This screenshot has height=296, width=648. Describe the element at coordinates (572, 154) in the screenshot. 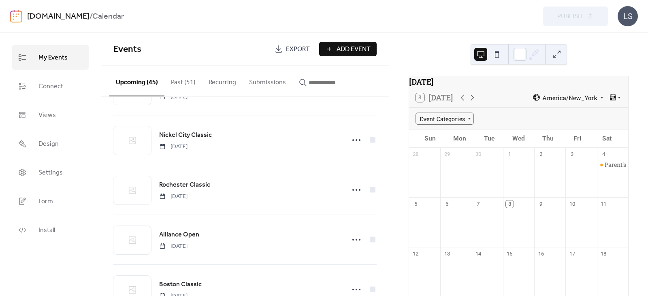

I see `div: 3` at that location.